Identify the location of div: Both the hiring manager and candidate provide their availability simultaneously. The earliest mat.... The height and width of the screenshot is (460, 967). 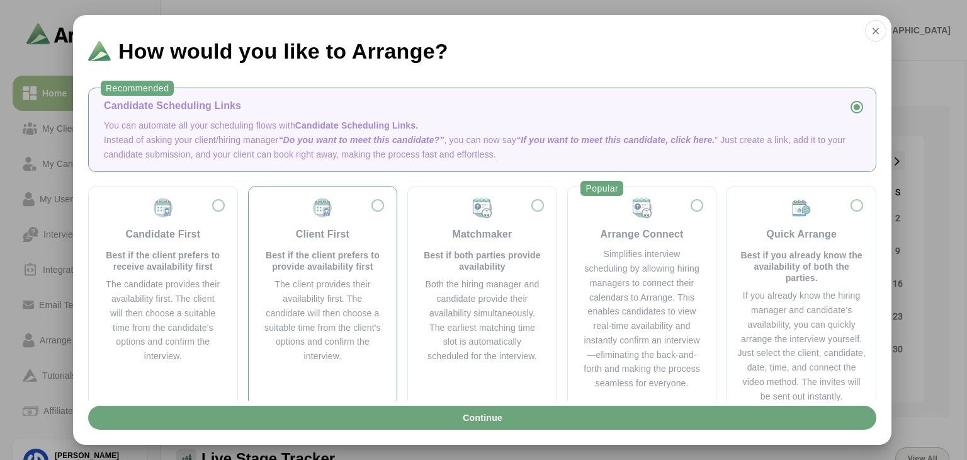
(482, 320).